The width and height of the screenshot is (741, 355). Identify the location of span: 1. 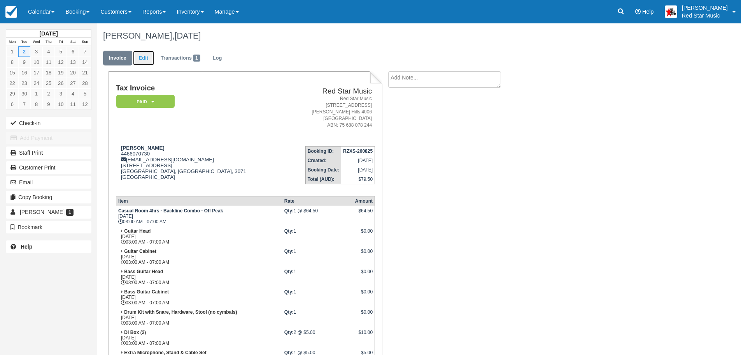
(197, 58).